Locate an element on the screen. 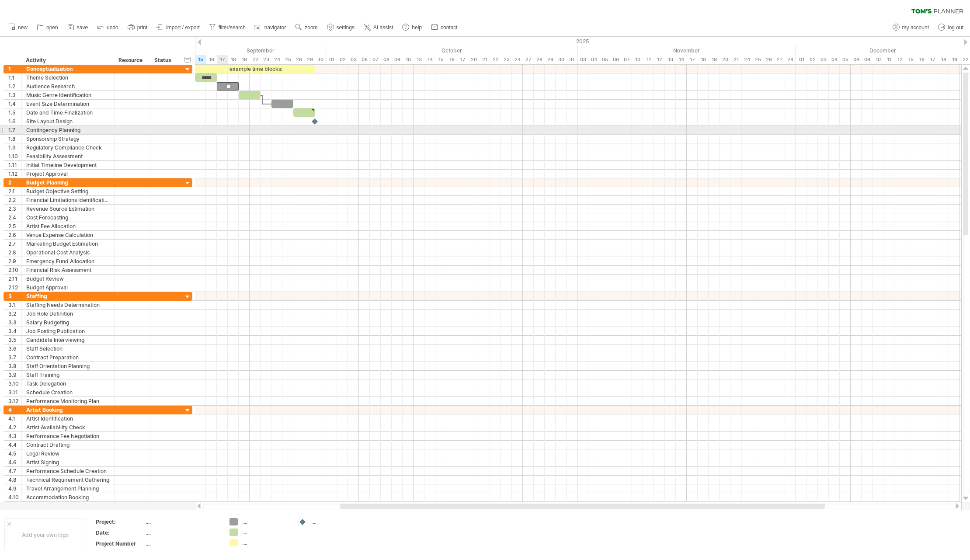 This screenshot has width=970, height=560. div: November 2025 is located at coordinates (687, 50).